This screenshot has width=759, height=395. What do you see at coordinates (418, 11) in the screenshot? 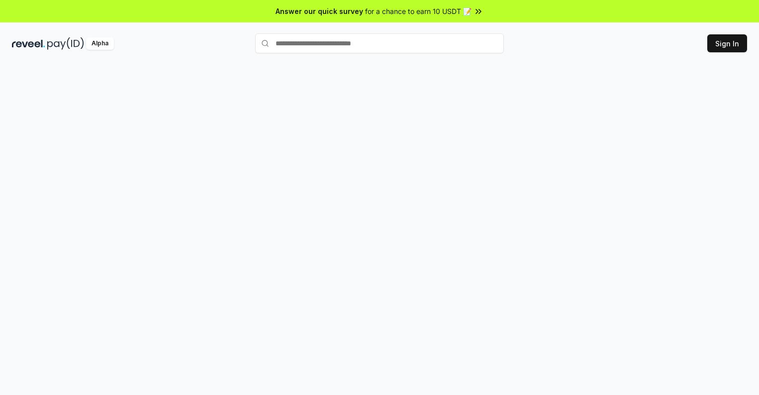
I see `span: for a chance to earn 10 USDT 📝` at bounding box center [418, 11].